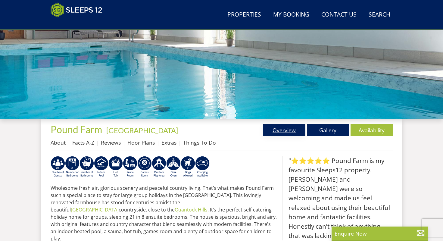 Image resolution: width=443 pixels, height=241 pixels. I want to click on img: AD_4nXfjdDqPkGBf7Vpi6H87bmAUe5GYCbodrAbU4sf37YN55BCjSXGx5ZgBV7Vb9EJZsXiNVuyAiuJUB3WVt-w9eJ0vaBcHg..., so click(159, 167).